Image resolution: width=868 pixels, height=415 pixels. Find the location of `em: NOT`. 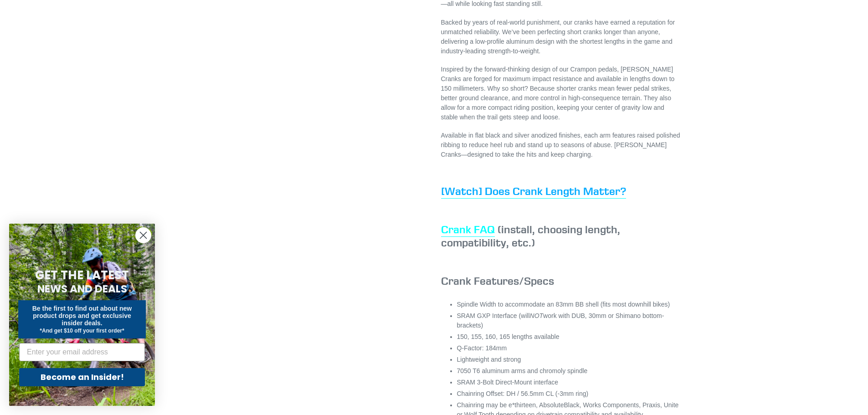

em: NOT is located at coordinates (537, 315).